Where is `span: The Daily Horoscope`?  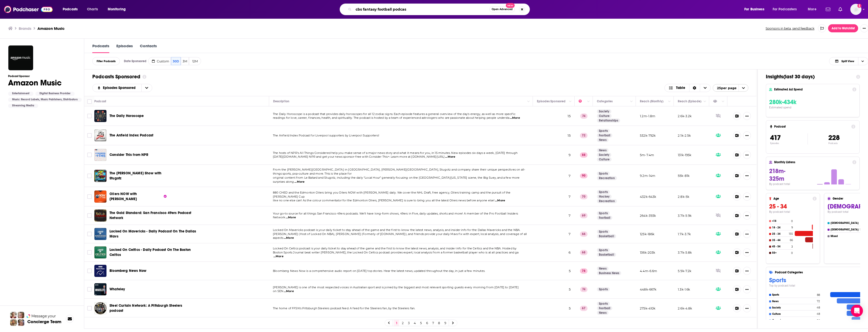
span: The Daily Horoscope is located at coordinates (127, 116).